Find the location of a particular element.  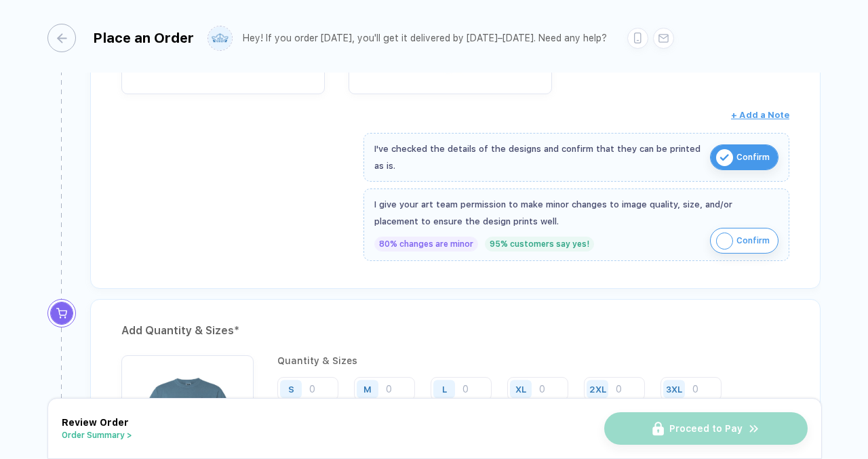

div: 95% customers say yes! is located at coordinates (540, 244).